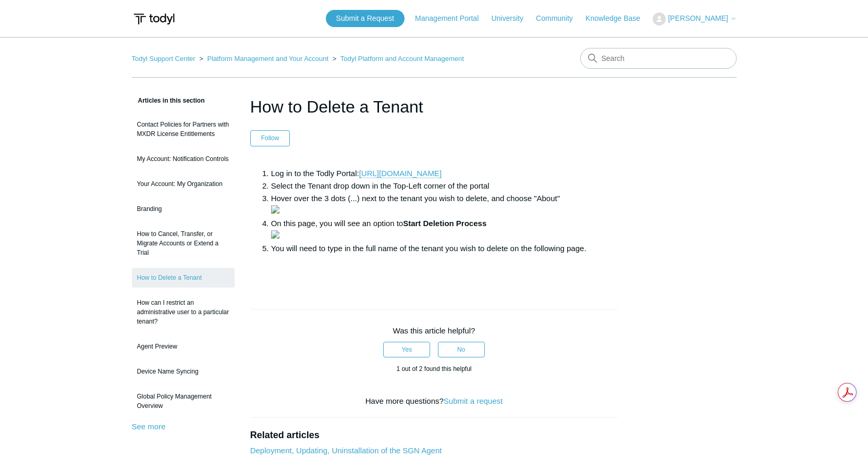 The height and width of the screenshot is (459, 868). Describe the element at coordinates (183, 401) in the screenshot. I see `a: Global Policy Management Overview` at that location.